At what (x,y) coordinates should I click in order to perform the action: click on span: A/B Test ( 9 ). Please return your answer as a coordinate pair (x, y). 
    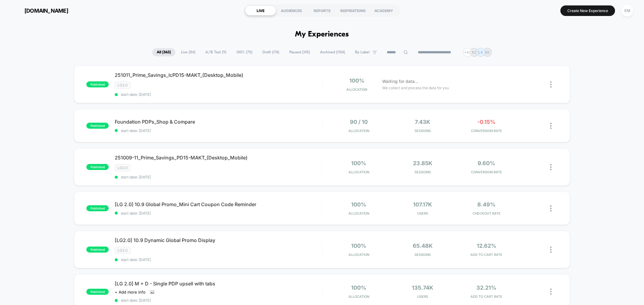
    Looking at the image, I should click on (216, 52).